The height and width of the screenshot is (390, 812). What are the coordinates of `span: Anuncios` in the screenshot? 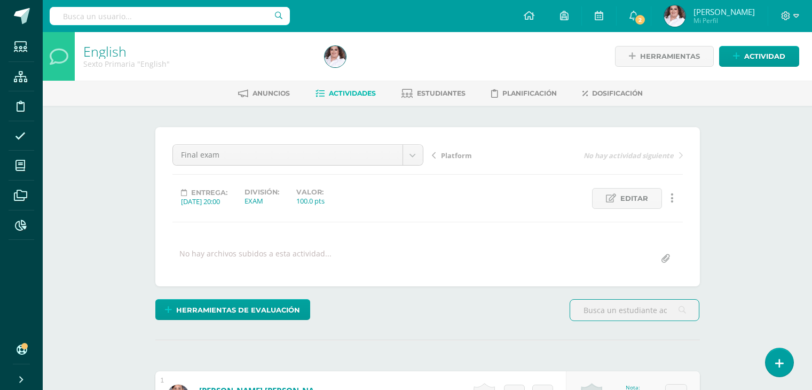 It's located at (271, 93).